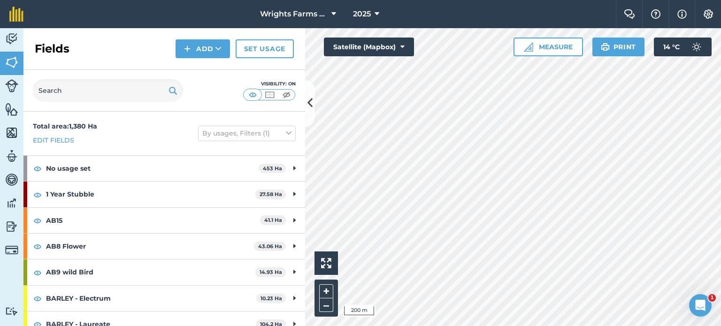 The width and height of the screenshot is (721, 326). I want to click on strong: 1 Year Stubble, so click(151, 194).